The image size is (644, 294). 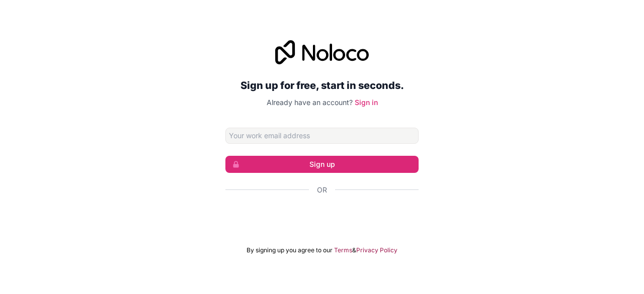 What do you see at coordinates (322, 136) in the screenshot?
I see `input: Email address` at bounding box center [322, 136].